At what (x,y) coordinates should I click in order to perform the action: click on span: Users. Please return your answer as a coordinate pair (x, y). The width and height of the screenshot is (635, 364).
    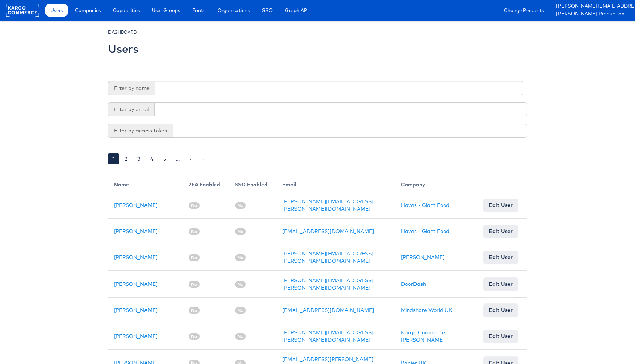
    Looking at the image, I should click on (57, 10).